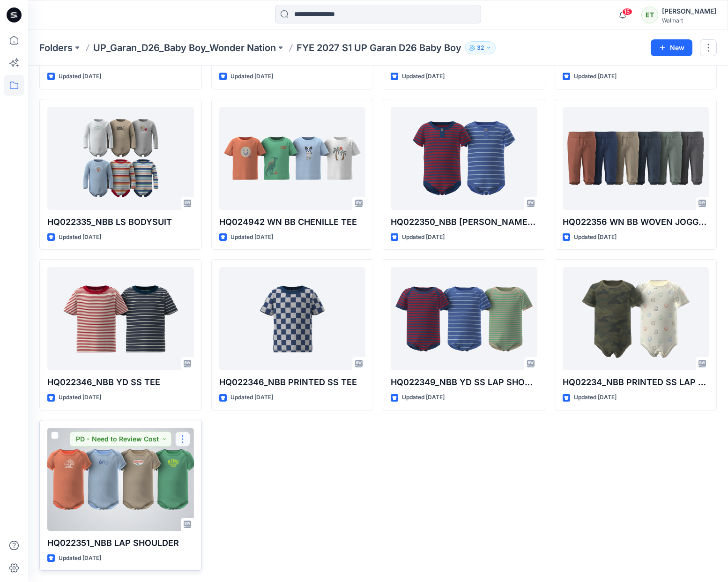 The height and width of the screenshot is (582, 728). Describe the element at coordinates (120, 319) in the screenshot. I see `a: HQ022346_NBB YD SS TEE` at that location.